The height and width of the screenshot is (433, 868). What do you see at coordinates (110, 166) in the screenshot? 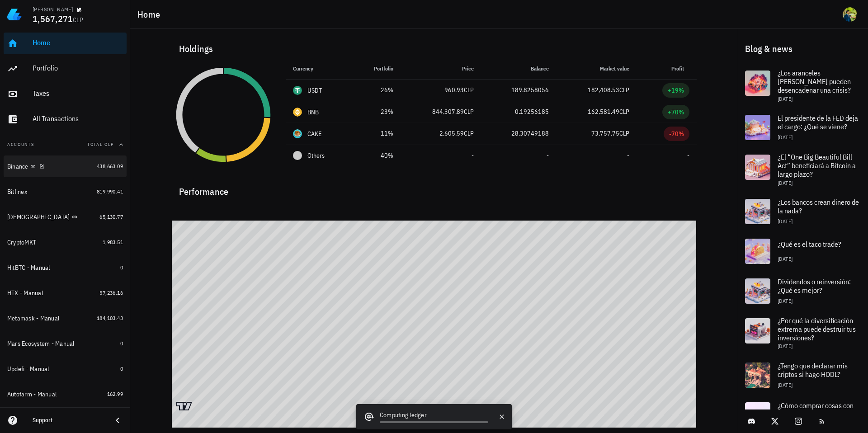
I see `span: 438,663.09` at bounding box center [110, 166].